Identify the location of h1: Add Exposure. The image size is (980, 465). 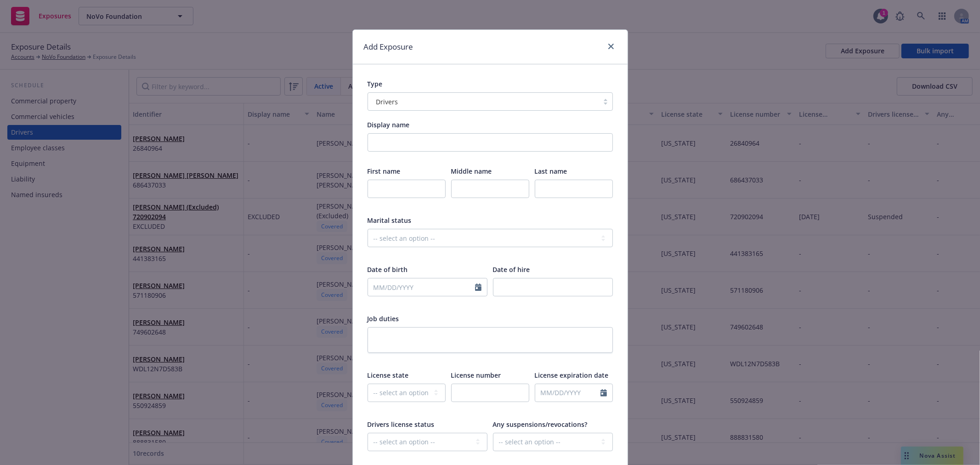
(388, 47).